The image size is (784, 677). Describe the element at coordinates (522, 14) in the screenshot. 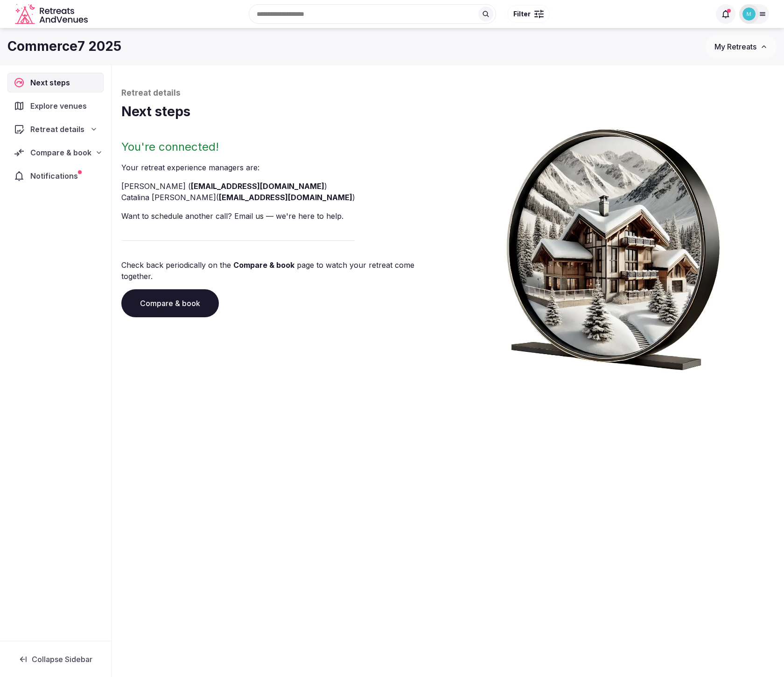

I see `span: Filter` at that location.